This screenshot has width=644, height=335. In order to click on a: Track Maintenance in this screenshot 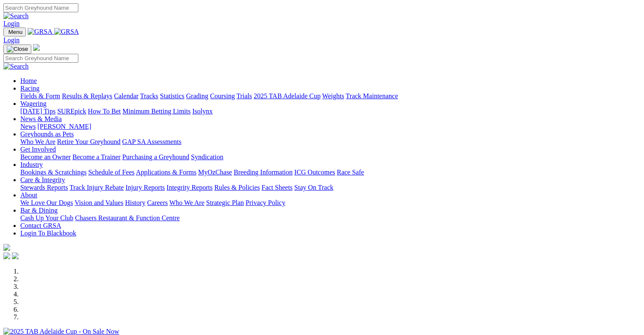, I will do `click(372, 96)`.